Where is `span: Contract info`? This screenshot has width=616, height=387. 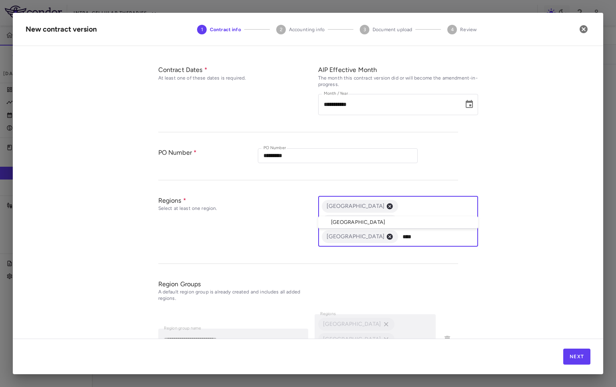 span: Contract info is located at coordinates (226, 30).